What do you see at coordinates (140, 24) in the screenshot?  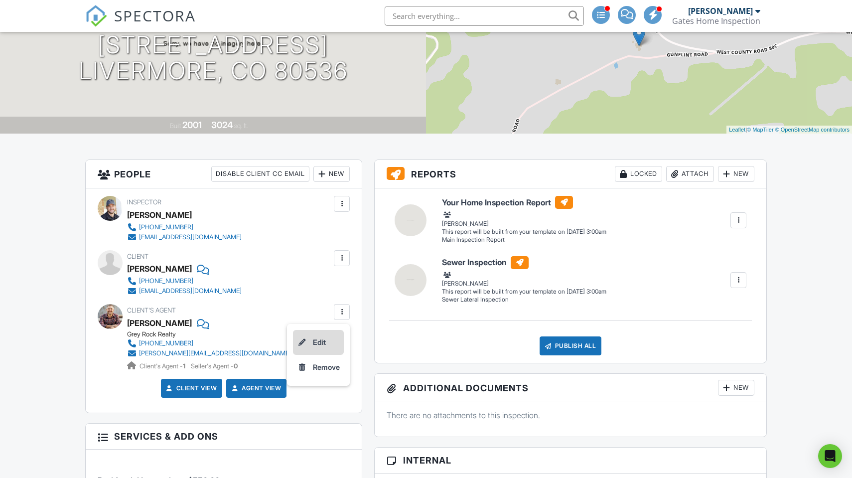 I see `a: SPECTORA` at bounding box center [140, 24].